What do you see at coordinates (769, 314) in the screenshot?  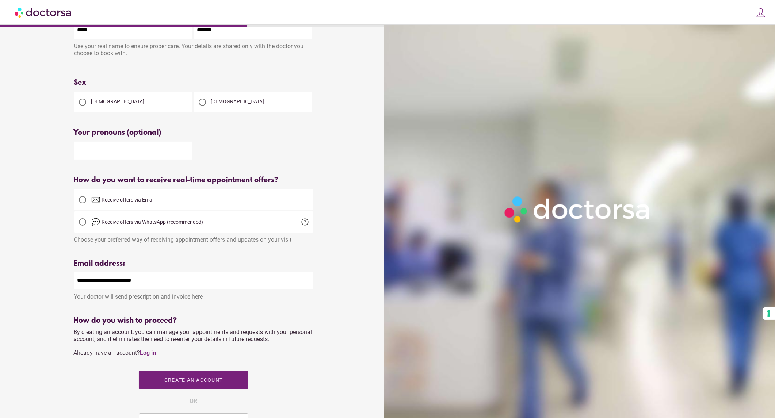 I see `button: Your consent preferences for tracking technologies` at bounding box center [769, 314].